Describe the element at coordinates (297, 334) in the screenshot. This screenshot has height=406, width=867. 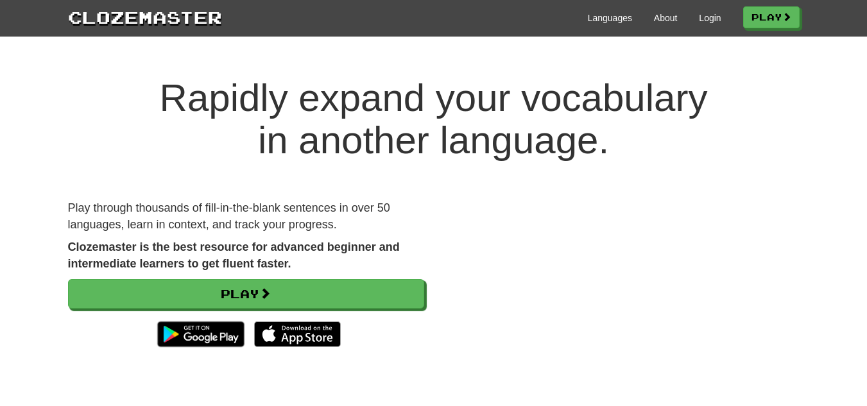
I see `img: Download_on_the_App_Store_Badge_US-UK_135x40-25178aeef6eb6b83b96f5f2d004eda3bffbb37122de64afbaef7...` at that location.